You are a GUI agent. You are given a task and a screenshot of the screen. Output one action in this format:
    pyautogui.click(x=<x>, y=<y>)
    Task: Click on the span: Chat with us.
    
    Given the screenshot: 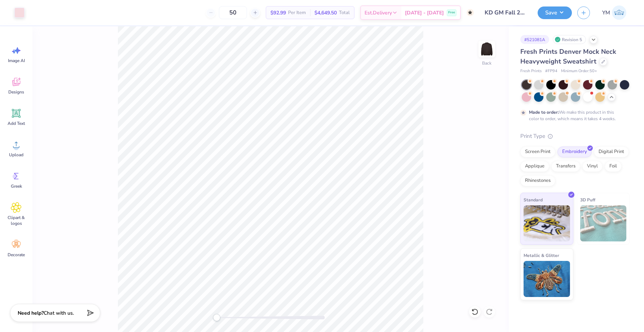 What is the action you would take?
    pyautogui.click(x=59, y=313)
    